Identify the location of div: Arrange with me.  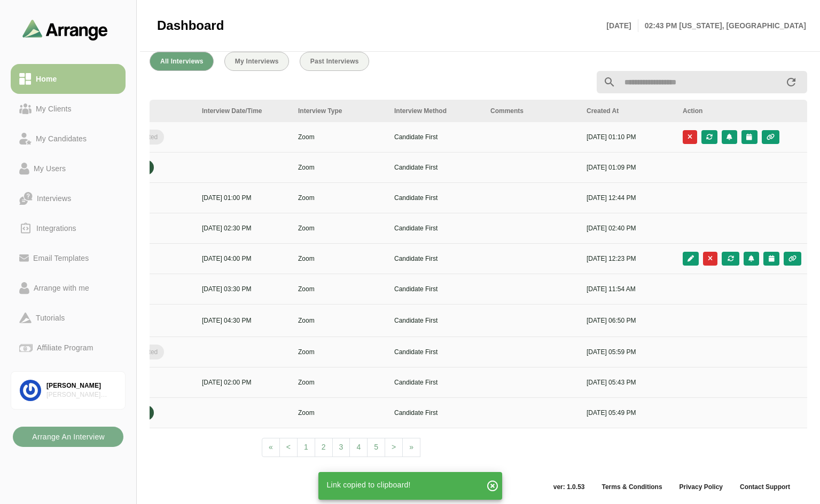
(62, 288).